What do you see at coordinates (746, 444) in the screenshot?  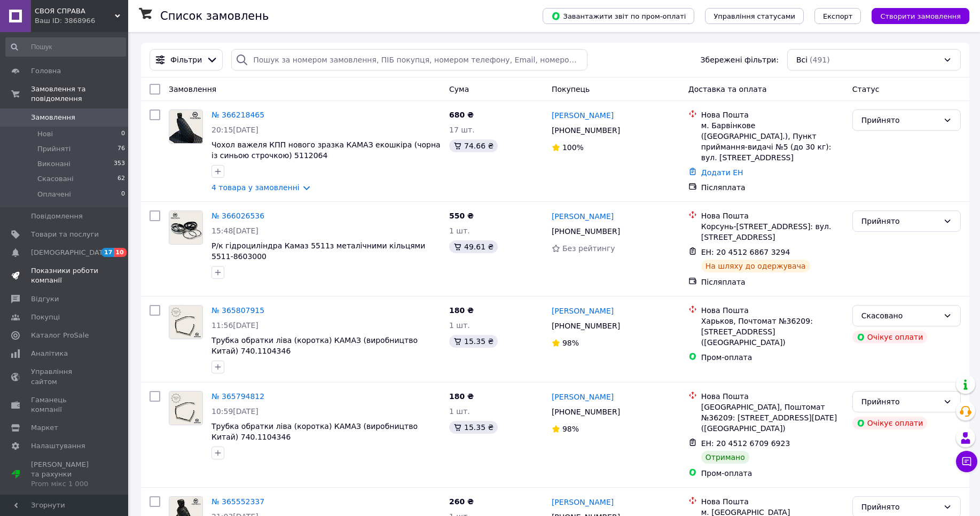 I see `span: ЕН: 20 4512 6709 6923` at bounding box center [746, 444].